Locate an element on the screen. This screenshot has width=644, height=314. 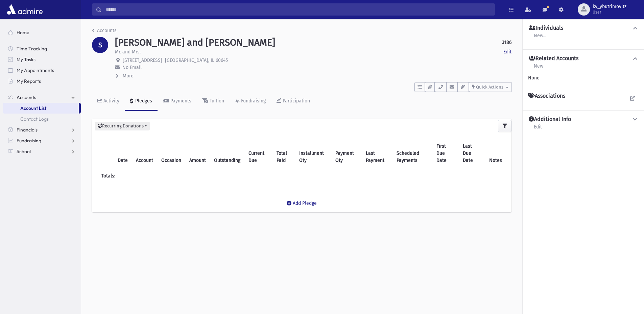
h4: Related Accounts is located at coordinates (554, 59).